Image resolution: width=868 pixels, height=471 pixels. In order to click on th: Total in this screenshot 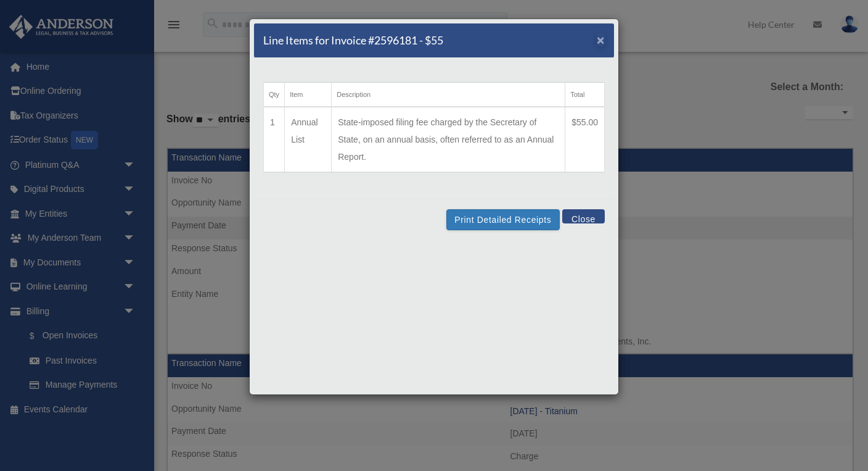, I will do `click(585, 95)`.